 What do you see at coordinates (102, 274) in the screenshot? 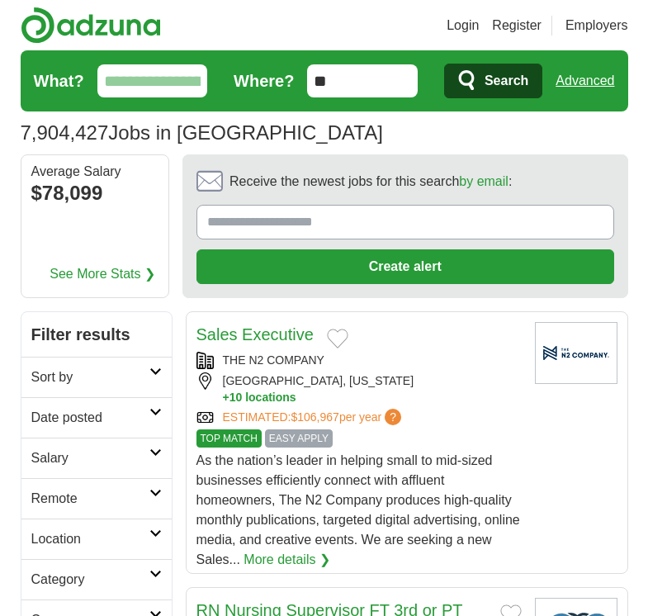
I see `a: See More Stats ❯` at bounding box center [102, 274].